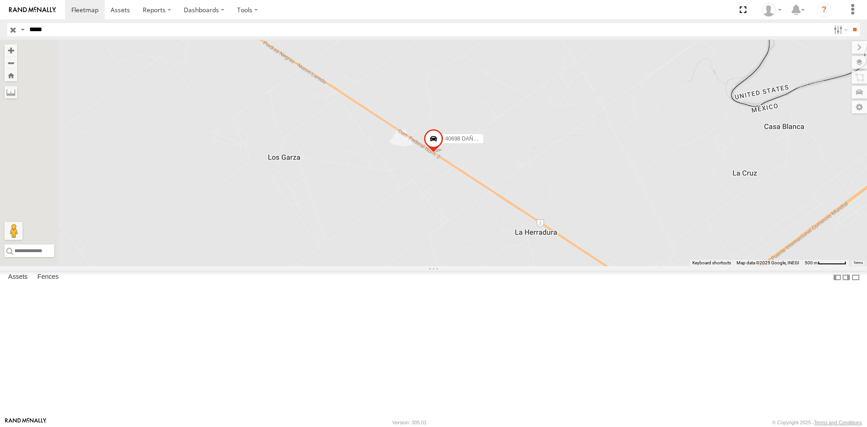 The width and height of the screenshot is (867, 427). Describe the element at coordinates (409, 422) in the screenshot. I see `div: Version: 305.01` at that location.